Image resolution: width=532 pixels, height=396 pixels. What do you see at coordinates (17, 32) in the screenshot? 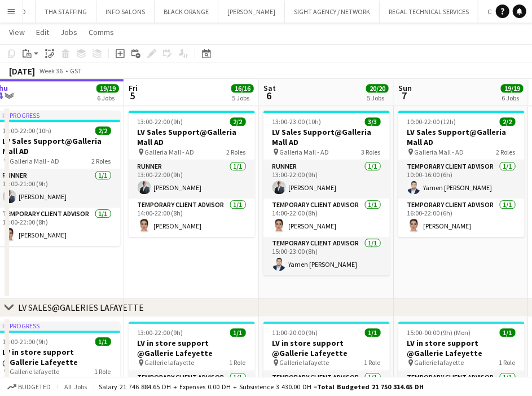
I see `span: View` at bounding box center [17, 32].